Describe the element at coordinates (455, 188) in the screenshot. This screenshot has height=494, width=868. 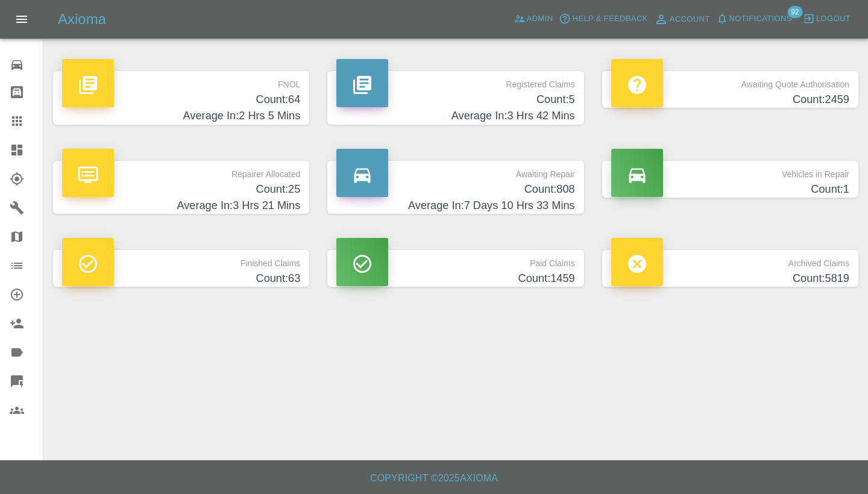
I see `a: Awaiting RepairCount:808Average In:7 Days 10 Hrs 33 Mins` at that location.